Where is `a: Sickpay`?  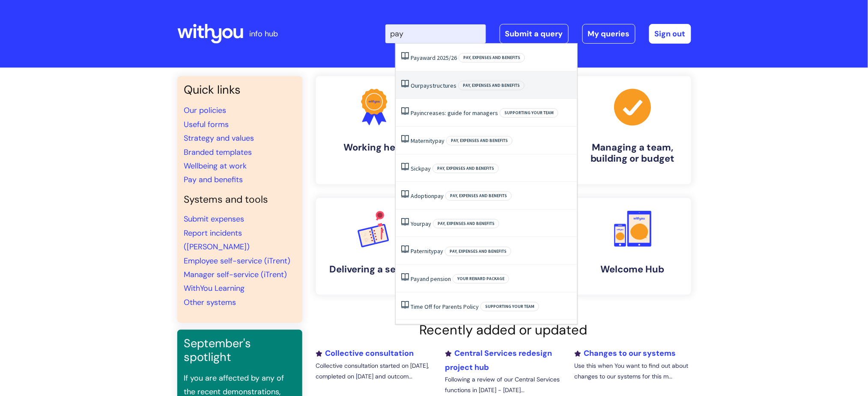 a: Sickpay is located at coordinates (420, 168).